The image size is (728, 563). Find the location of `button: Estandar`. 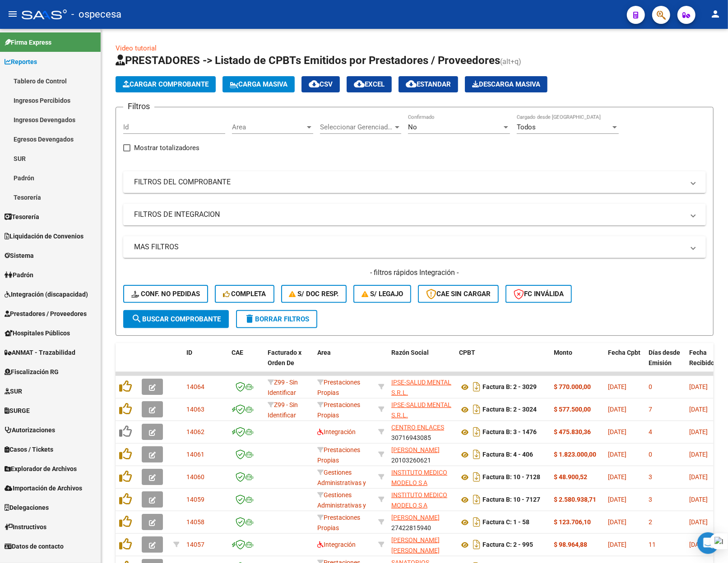

button: Estandar is located at coordinates (428, 84).